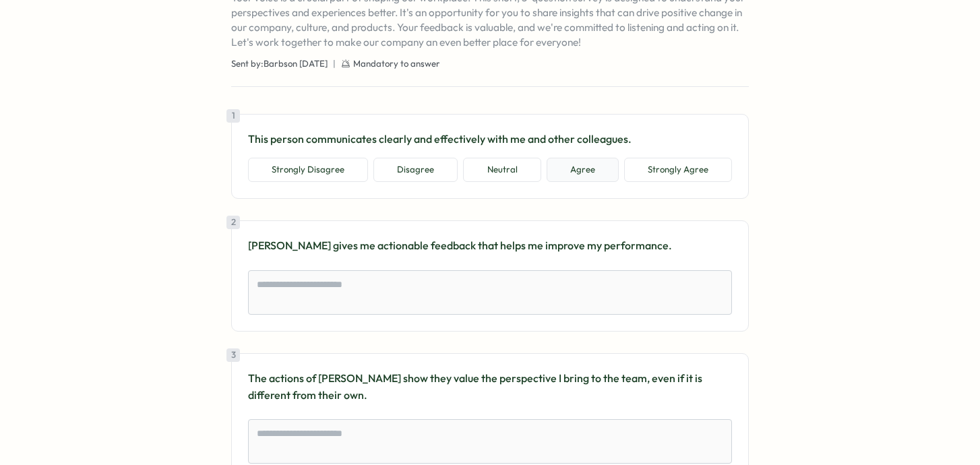  I want to click on button: Strongly Disagree, so click(308, 170).